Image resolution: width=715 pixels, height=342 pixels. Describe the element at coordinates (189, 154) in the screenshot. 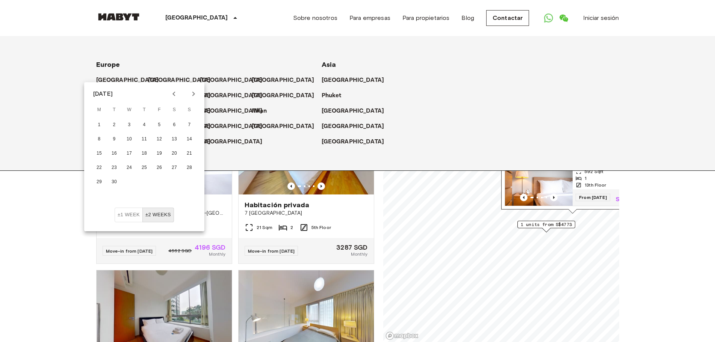

I see `button: 21` at that location.